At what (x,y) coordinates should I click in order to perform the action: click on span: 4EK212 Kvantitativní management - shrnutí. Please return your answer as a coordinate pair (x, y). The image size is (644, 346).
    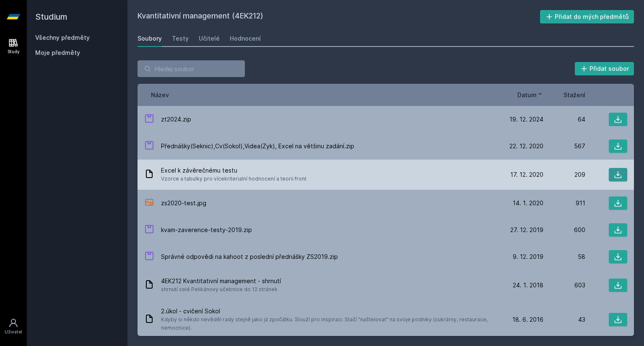
    Looking at the image, I should click on (221, 281).